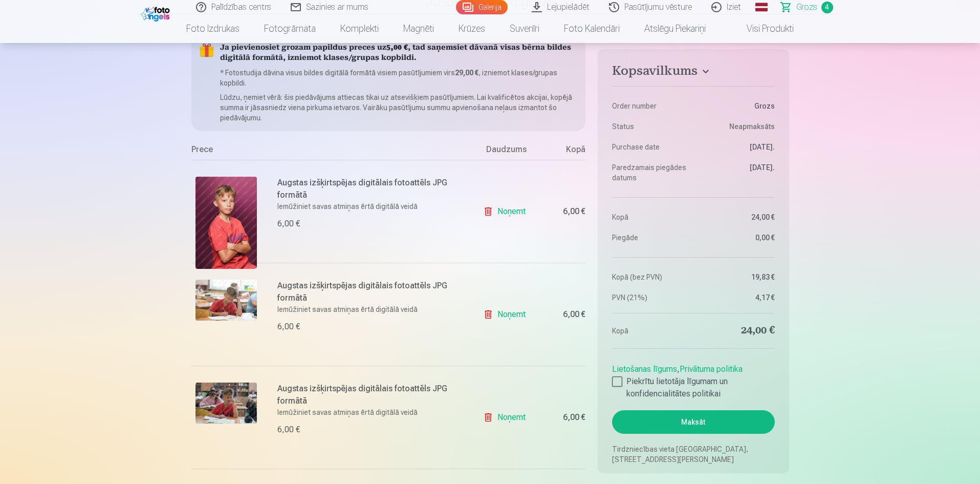 Image resolution: width=980 pixels, height=484 pixels. Describe the element at coordinates (650, 172) in the screenshot. I see `dt: Paredzamais piegādes datums` at that location.